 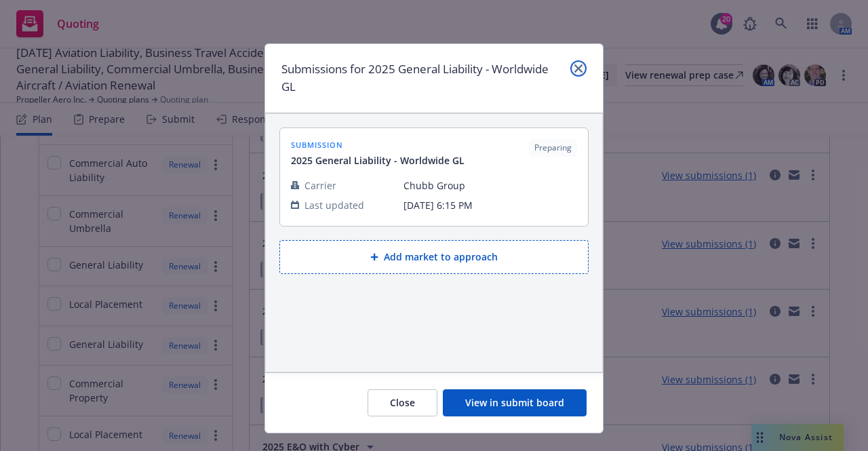 What do you see at coordinates (553, 148) in the screenshot?
I see `span: Preparing` at bounding box center [553, 148].